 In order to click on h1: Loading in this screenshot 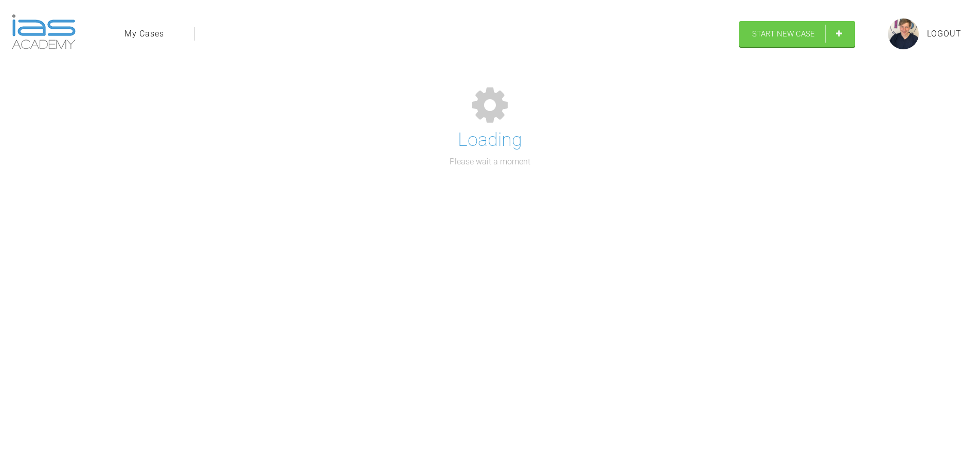, I will do `click(490, 141)`.